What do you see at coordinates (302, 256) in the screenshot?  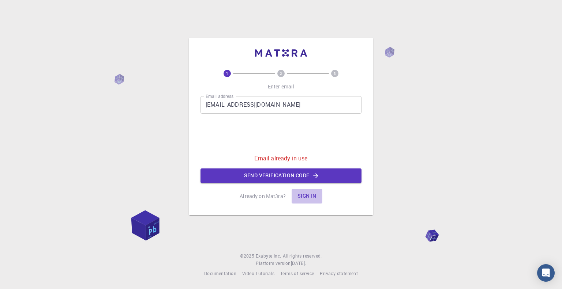 I see `span: All rights reserved.` at bounding box center [302, 256].